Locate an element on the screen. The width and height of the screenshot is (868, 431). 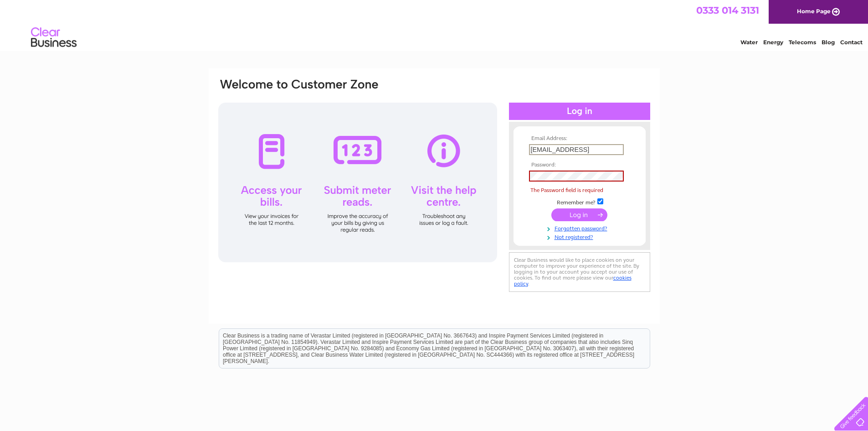
a: Forgotten password? is located at coordinates (580, 227).